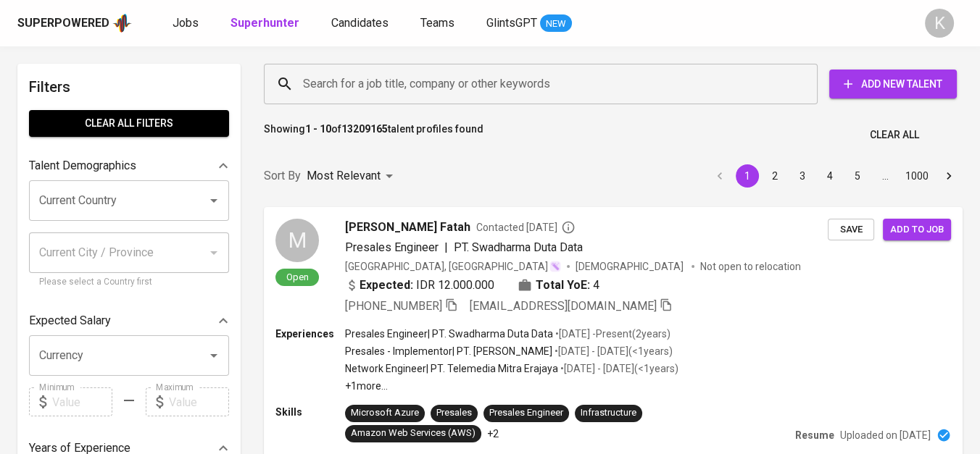 Image resolution: width=980 pixels, height=454 pixels. I want to click on button: Go to page 3, so click(803, 176).